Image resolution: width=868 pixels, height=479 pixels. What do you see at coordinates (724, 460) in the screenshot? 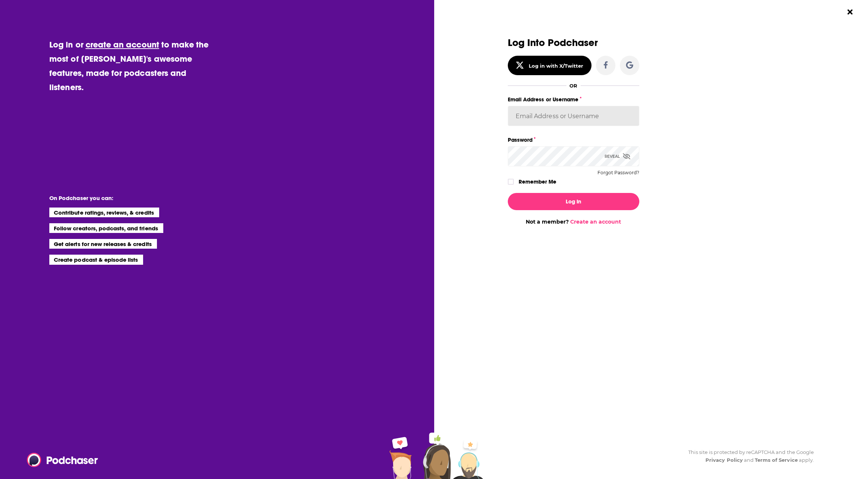
I see `a: Privacy Policy` at bounding box center [724, 460].